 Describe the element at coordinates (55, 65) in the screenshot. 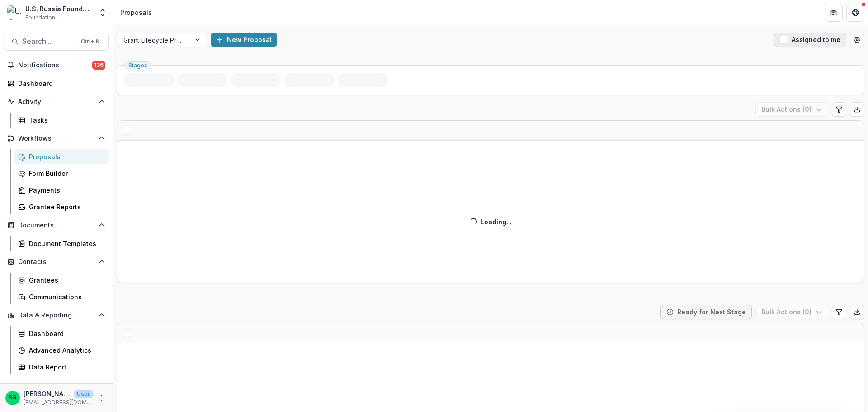

I see `span: Notifications` at that location.